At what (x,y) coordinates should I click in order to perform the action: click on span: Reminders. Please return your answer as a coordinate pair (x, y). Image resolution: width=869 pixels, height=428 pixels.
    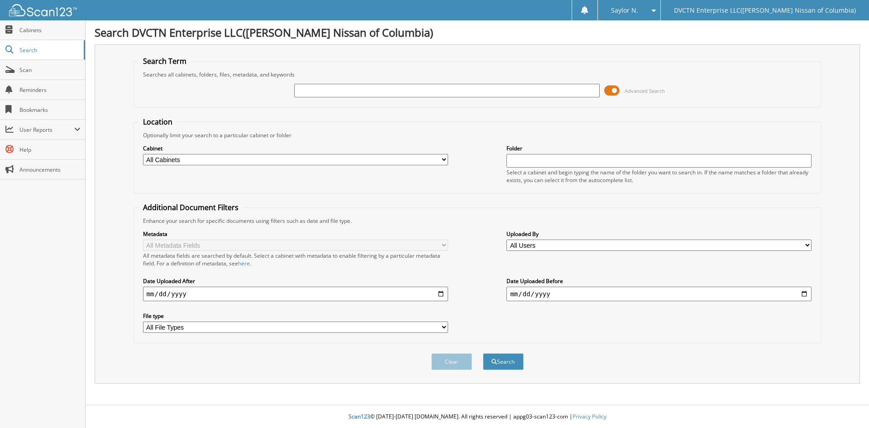
    Looking at the image, I should click on (50, 90).